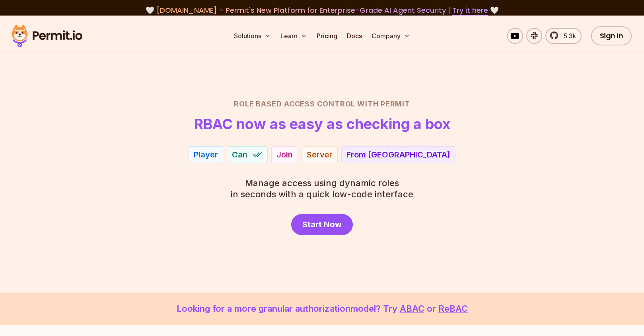 This screenshot has height=336, width=644. What do you see at coordinates (284, 155) in the screenshot?
I see `div: Join` at bounding box center [284, 155].